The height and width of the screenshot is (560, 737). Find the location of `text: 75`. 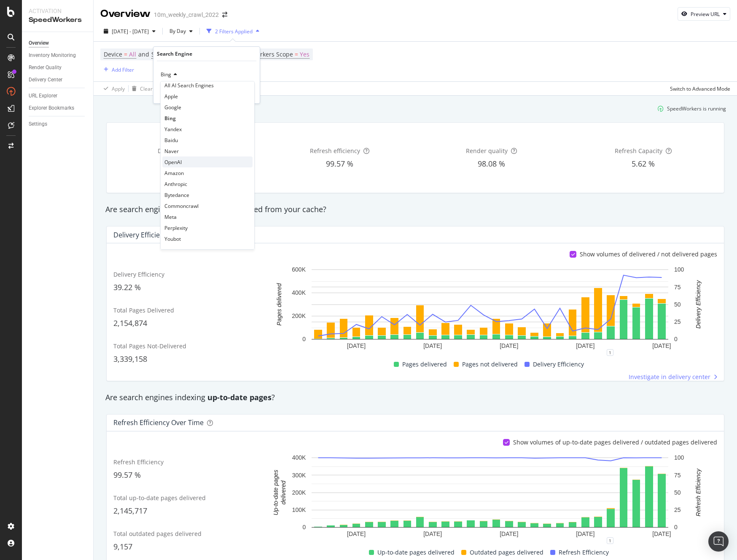

text: 75 is located at coordinates (678, 475).